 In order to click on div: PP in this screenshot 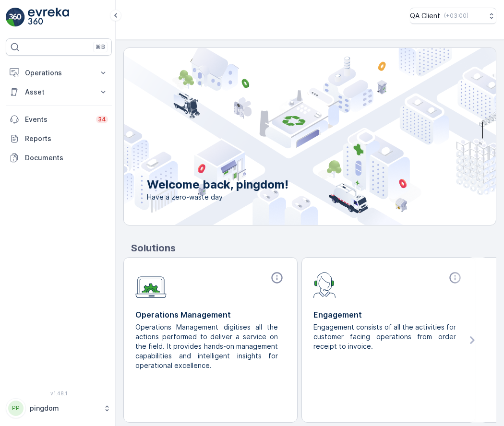, I will do `click(16, 409)`.